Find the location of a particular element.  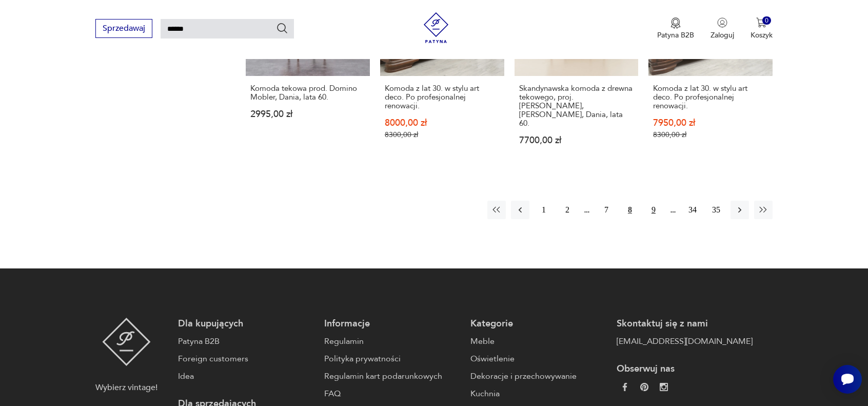

button: Szukaj is located at coordinates (282, 28).